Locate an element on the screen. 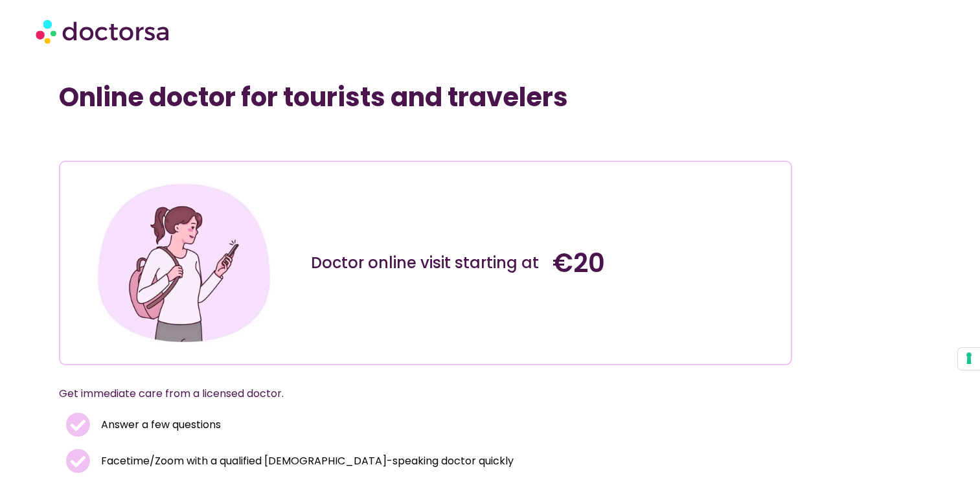 The width and height of the screenshot is (980, 478). p: Get immediate care from a licensed doctor. is located at coordinates (410, 394).